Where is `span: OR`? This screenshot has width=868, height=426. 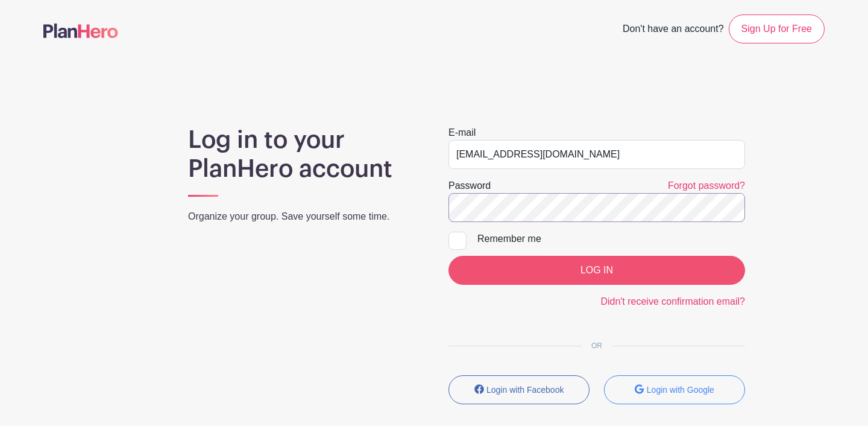 span: OR is located at coordinates (597, 346).